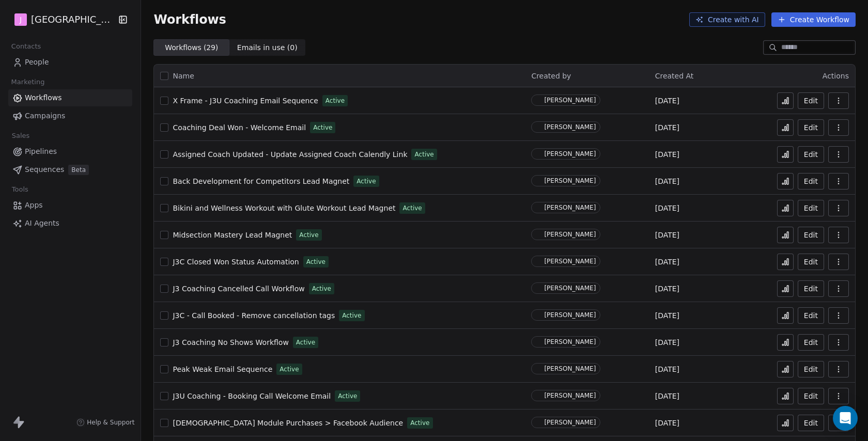 Image resolution: width=868 pixels, height=441 pixels. I want to click on button: Create Workflow, so click(813, 19).